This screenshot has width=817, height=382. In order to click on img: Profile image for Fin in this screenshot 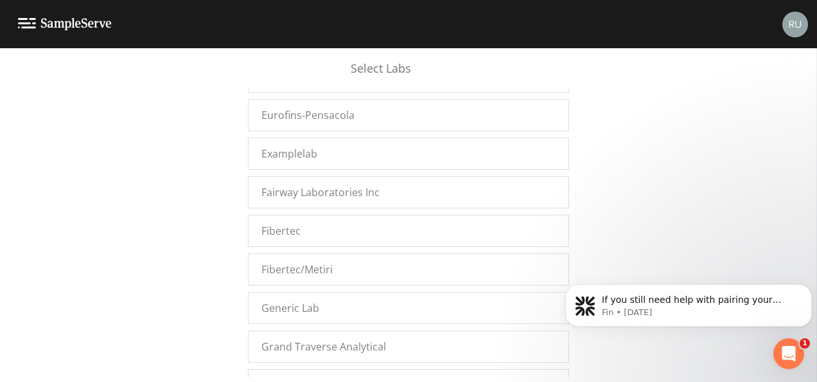, I will do `click(25, 49)`.